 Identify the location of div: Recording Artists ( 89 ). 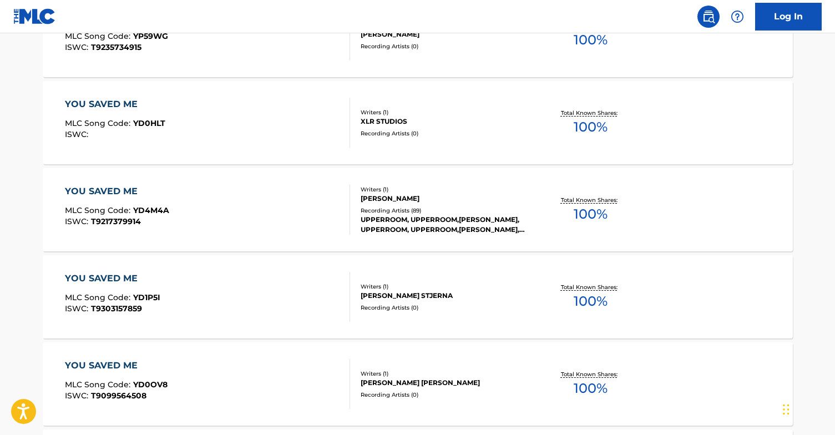
(445, 210).